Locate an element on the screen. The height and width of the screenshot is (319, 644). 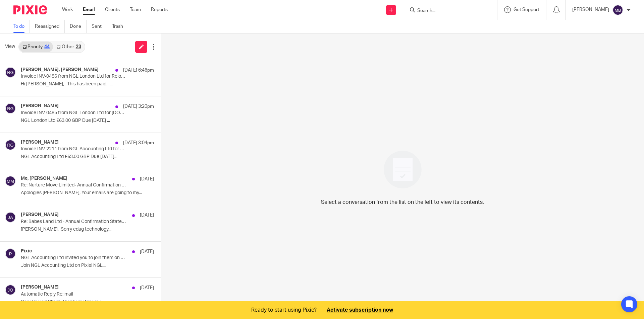
a: Sent is located at coordinates (99, 26).